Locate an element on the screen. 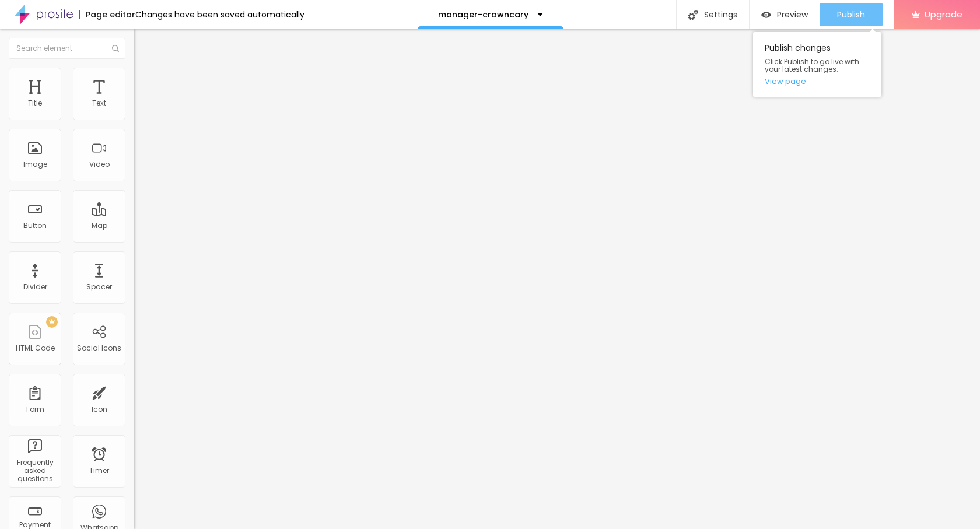 The width and height of the screenshot is (980, 529). span: Publish is located at coordinates (851, 15).